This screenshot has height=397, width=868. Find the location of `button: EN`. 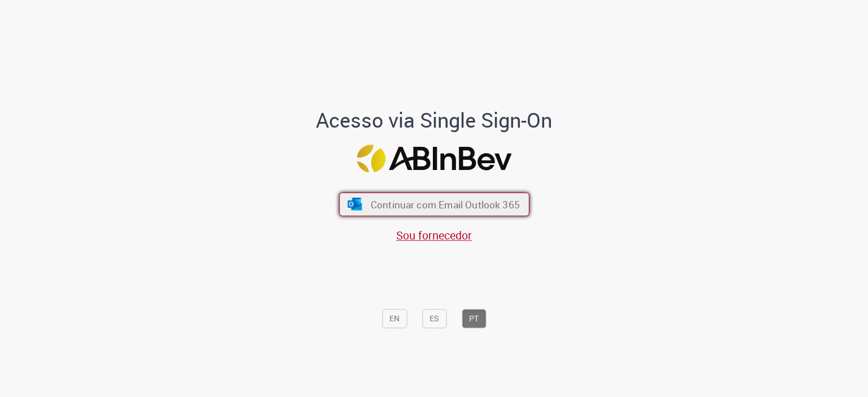

button: EN is located at coordinates (394, 320).